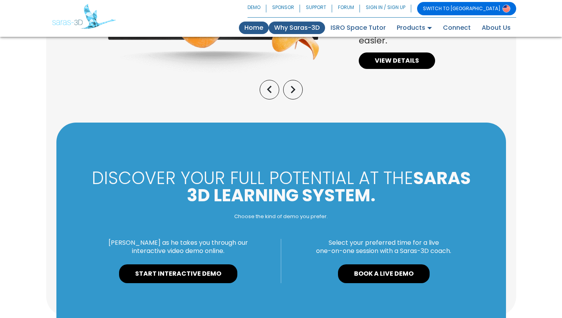  What do you see at coordinates (293, 95) in the screenshot?
I see `span: Next` at bounding box center [293, 95].